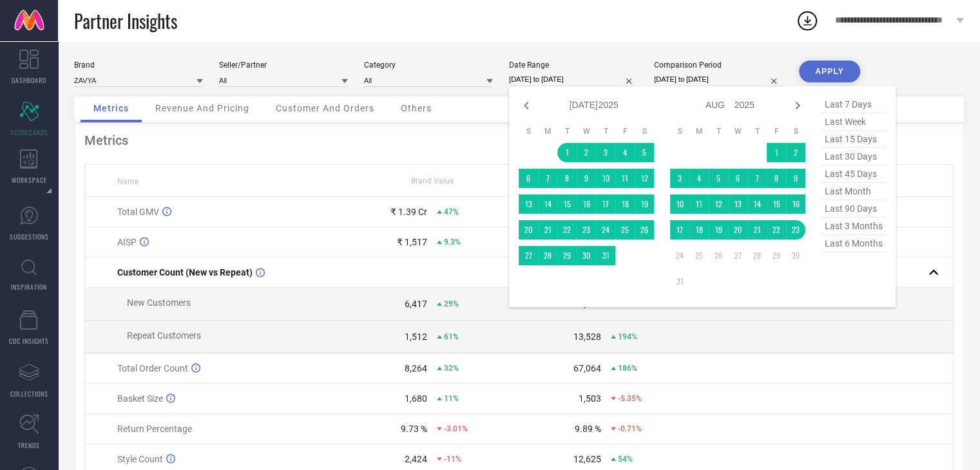 The image size is (980, 470). What do you see at coordinates (139, 65) in the screenshot?
I see `div: Brand` at bounding box center [139, 65].